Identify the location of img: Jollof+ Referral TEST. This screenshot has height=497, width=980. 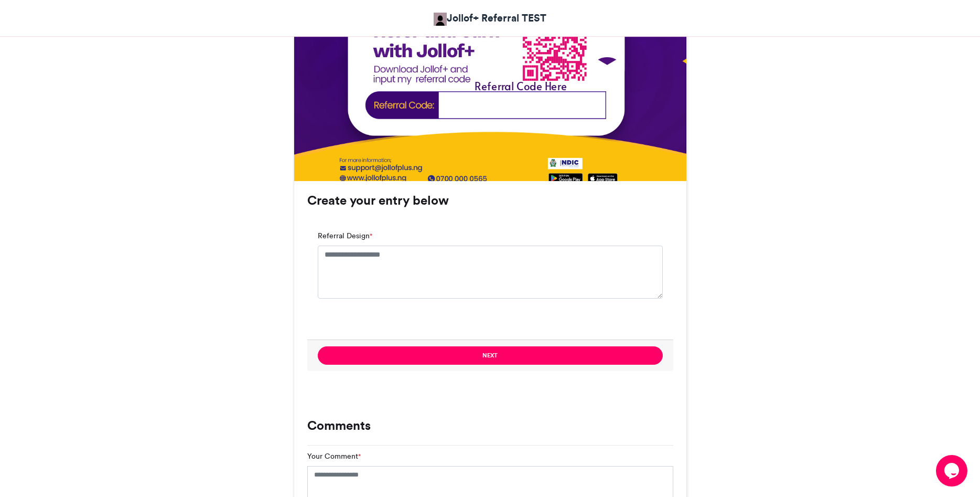
(440, 19).